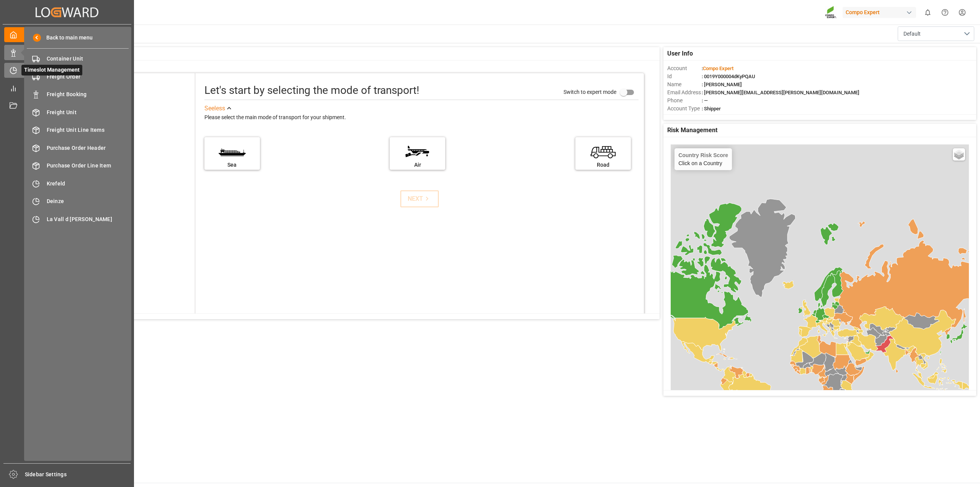 Image resolution: width=980 pixels, height=487 pixels. What do you see at coordinates (78, 130) in the screenshot?
I see `a: Freight Unit Line Items` at bounding box center [78, 130].